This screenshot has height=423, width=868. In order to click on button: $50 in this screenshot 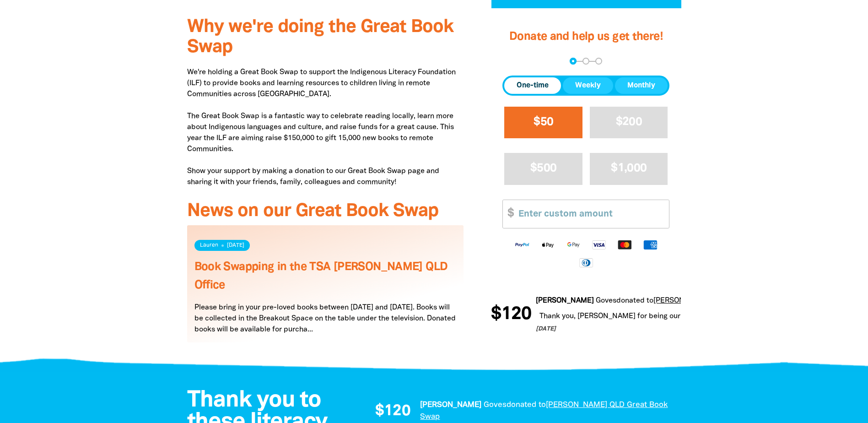, I will do `click(543, 122)`.